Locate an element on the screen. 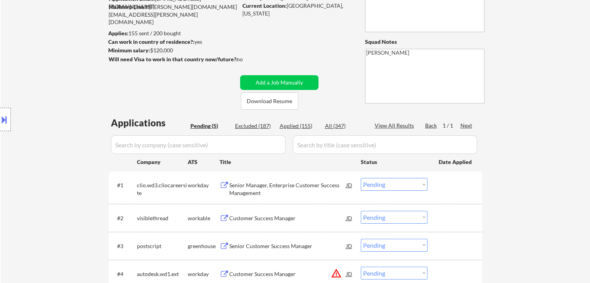  div: workable is located at coordinates (204, 219).